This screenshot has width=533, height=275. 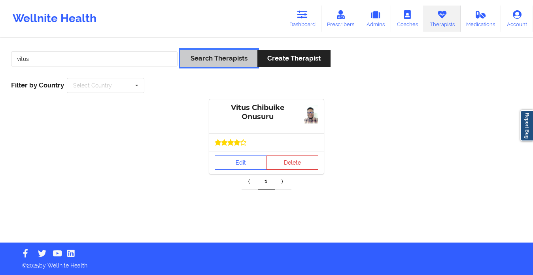 What do you see at coordinates (219, 58) in the screenshot?
I see `button: Search Therapists` at bounding box center [219, 58].